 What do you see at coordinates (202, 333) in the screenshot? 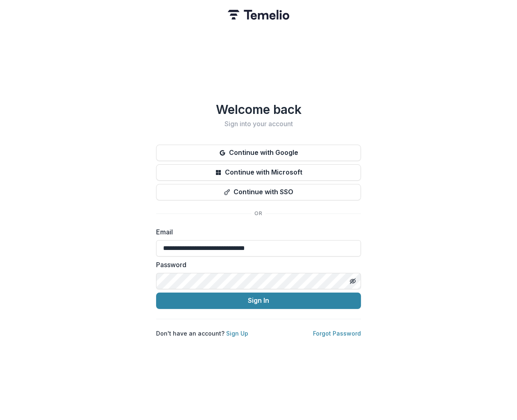
I see `p: Don't have an account?` at bounding box center [202, 333].